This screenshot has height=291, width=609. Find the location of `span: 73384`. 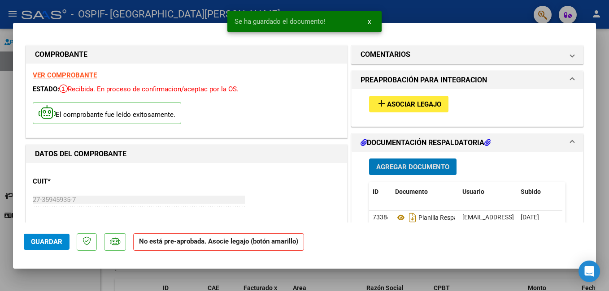

span: 73384 is located at coordinates (381, 217).